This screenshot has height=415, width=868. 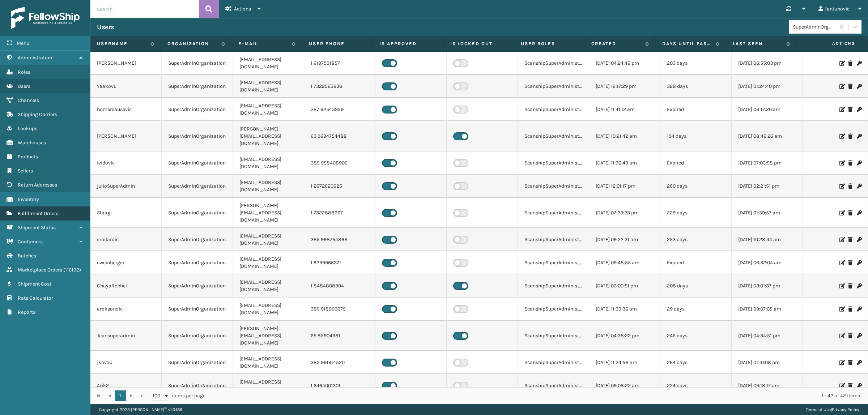 I want to click on span: Lookups, so click(x=27, y=128).